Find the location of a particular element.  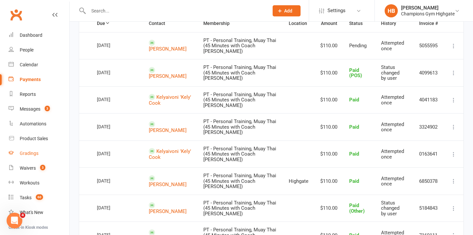

div: Product Sales is located at coordinates (34, 138).